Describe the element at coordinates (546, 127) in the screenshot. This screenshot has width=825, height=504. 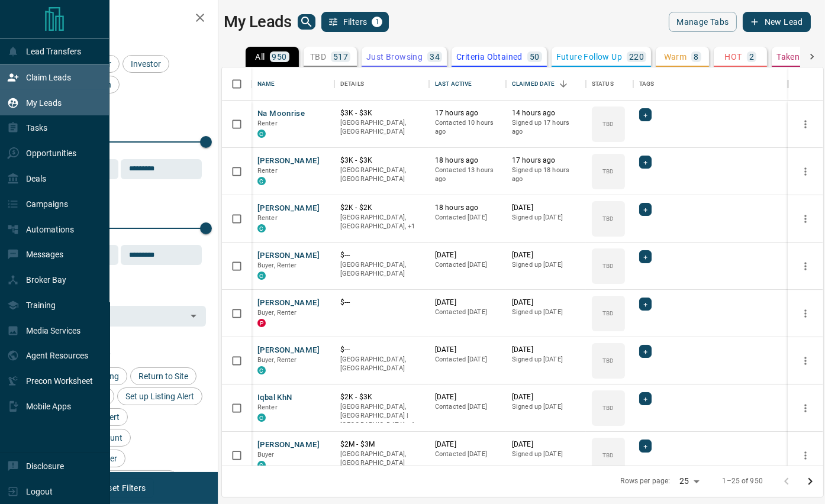
I see `p: Signed up 17 hours ago` at that location.